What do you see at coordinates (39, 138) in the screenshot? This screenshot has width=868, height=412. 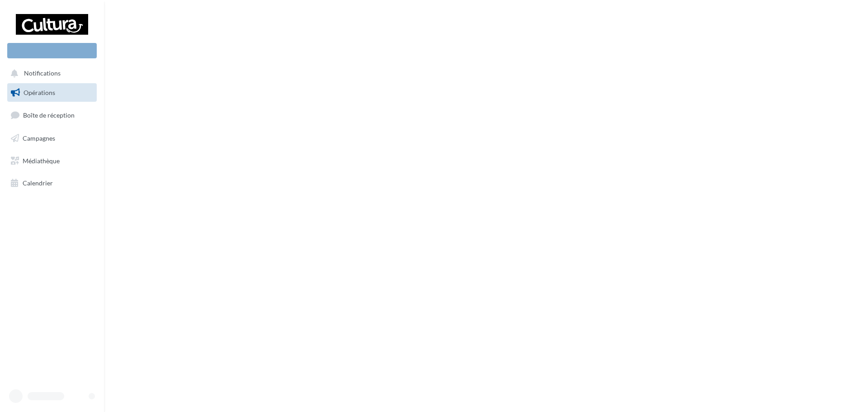 I see `span: Campagnes` at bounding box center [39, 138].